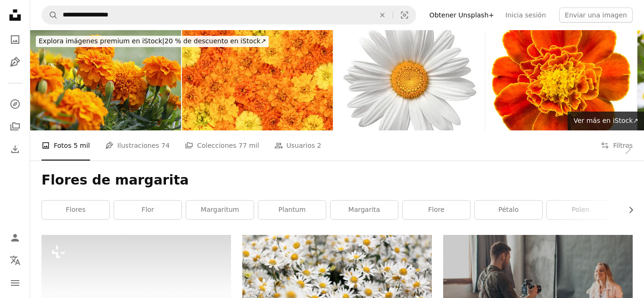 The image size is (644, 298). Describe the element at coordinates (75, 210) in the screenshot. I see `a: flores` at that location.